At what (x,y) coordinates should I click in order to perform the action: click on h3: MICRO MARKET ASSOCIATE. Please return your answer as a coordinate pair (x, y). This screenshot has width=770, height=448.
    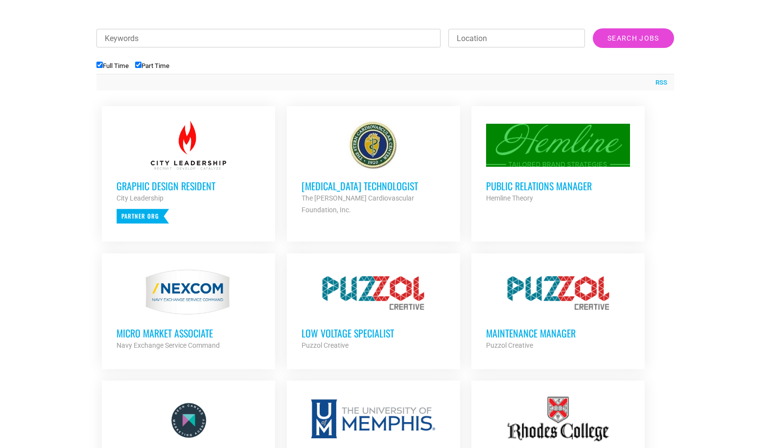
    Looking at the image, I should click on (188, 333).